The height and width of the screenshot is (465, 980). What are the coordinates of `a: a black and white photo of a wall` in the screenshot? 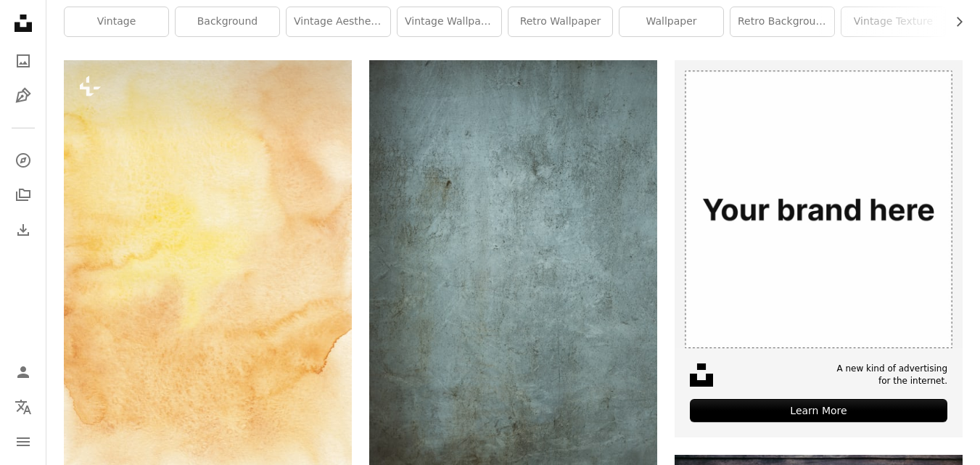 It's located at (513, 272).